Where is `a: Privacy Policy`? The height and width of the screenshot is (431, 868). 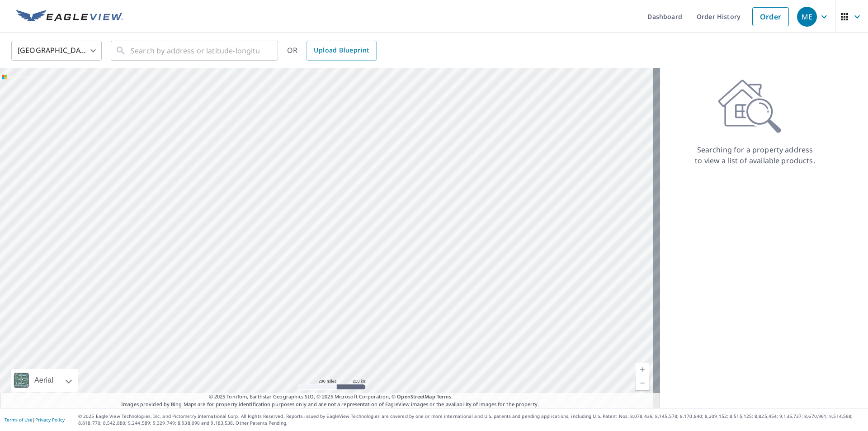
a: Privacy Policy is located at coordinates (49, 420).